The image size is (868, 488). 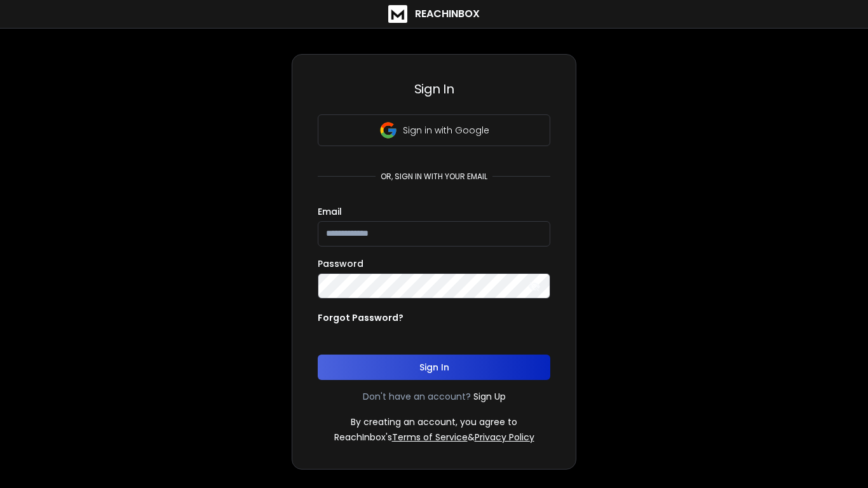 What do you see at coordinates (434, 130) in the screenshot?
I see `button: Sign in with Google` at bounding box center [434, 130].